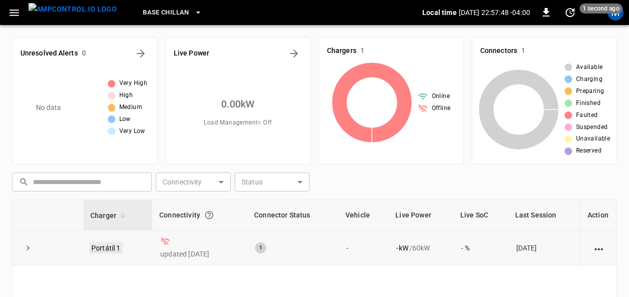  I want to click on div: action cell options, so click(599, 248).